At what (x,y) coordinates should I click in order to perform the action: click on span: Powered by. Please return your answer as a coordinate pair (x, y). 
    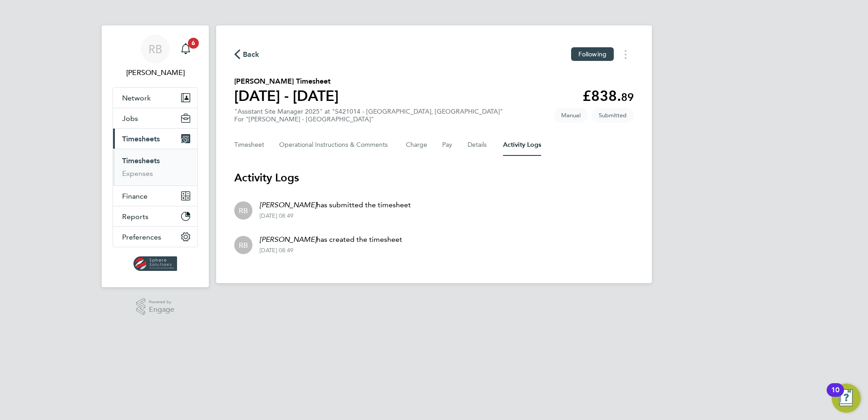
    Looking at the image, I should click on (161, 301).